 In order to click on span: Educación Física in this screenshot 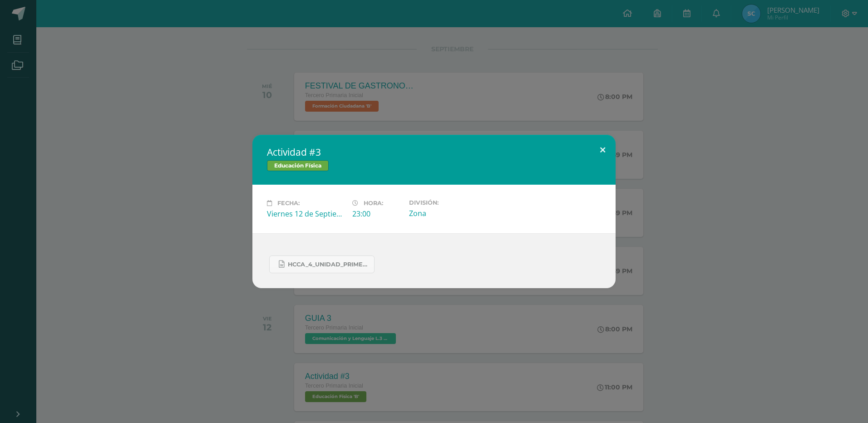, I will do `click(298, 166)`.